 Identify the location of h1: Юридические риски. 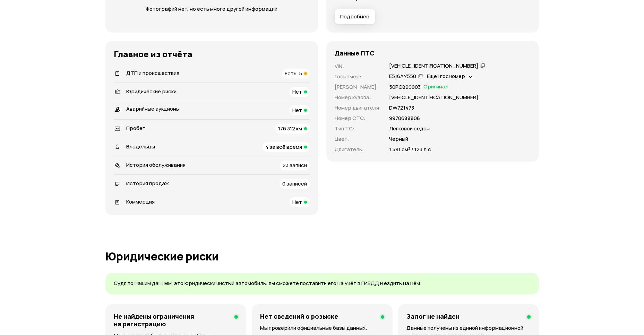
(322, 256).